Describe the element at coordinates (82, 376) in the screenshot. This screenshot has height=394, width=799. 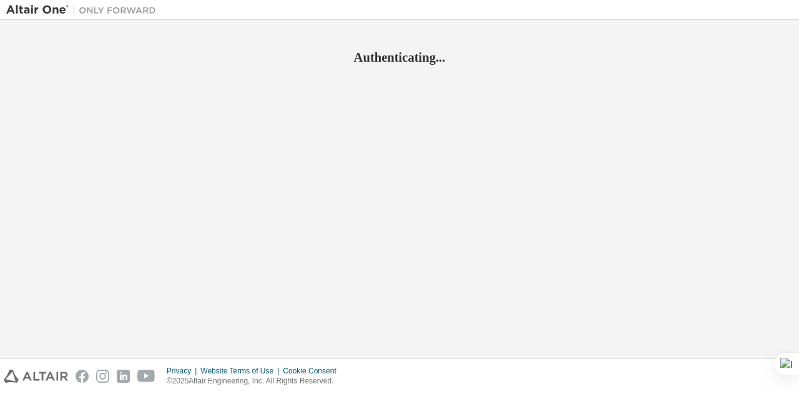
I see `img: facebook.svg` at that location.